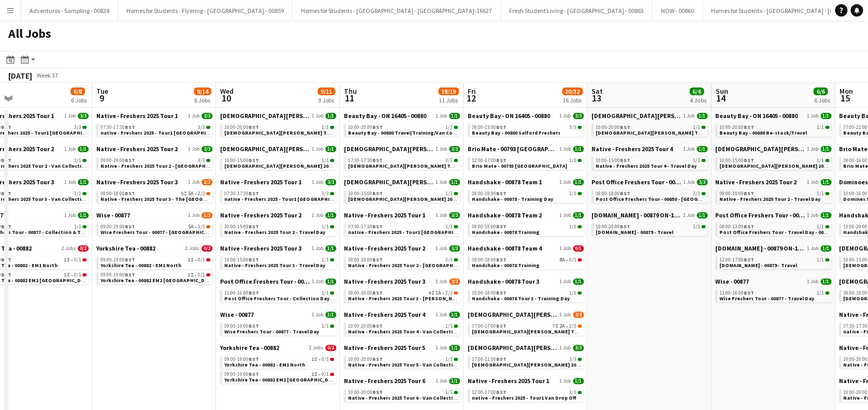  I want to click on div: Beauty Bay - ON 16405 - 008801 Job1/110:00-20:00BST1/1Beauty Bay - 00880 Re-stock/Travel, so click(773, 128).